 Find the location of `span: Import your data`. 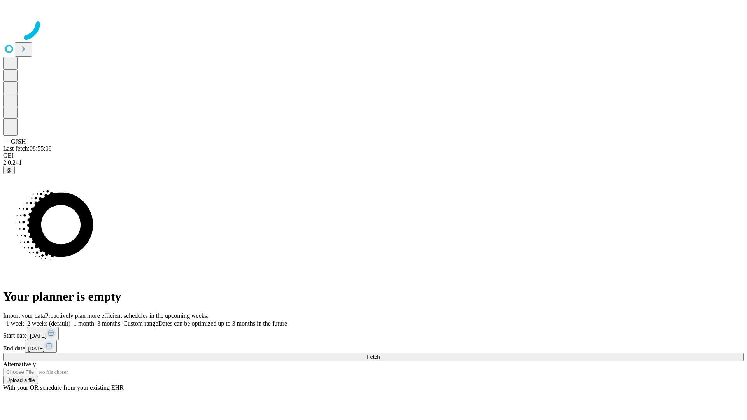

span: Import your data is located at coordinates (24, 315).